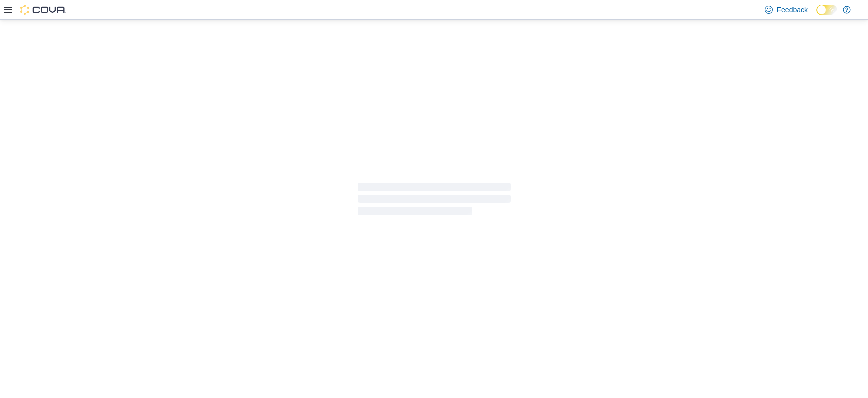 This screenshot has width=868, height=398. Describe the element at coordinates (827, 9) in the screenshot. I see `input: Dark Mode` at that location.